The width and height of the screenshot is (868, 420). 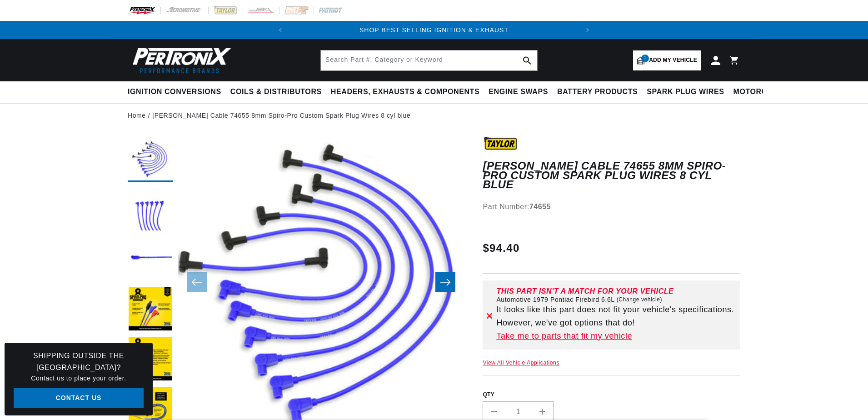 What do you see at coordinates (445, 283) in the screenshot?
I see `button: Slide right` at bounding box center [445, 283].